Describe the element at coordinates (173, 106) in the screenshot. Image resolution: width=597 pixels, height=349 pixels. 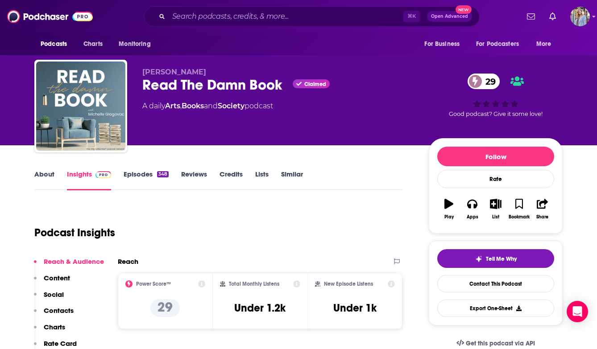
I see `a: Arts` at that location.